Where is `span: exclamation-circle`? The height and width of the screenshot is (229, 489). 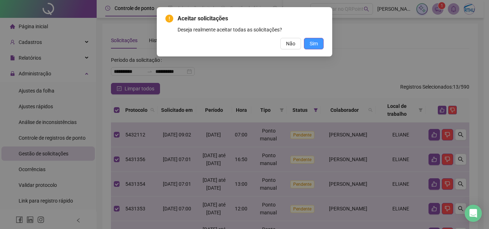
span: exclamation-circle is located at coordinates (169, 19).